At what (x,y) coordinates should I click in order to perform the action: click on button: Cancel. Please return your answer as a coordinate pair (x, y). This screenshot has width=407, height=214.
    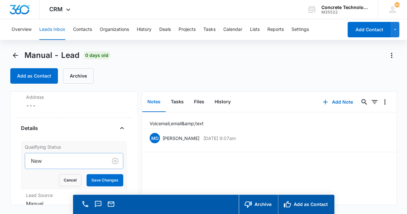
    Looking at the image, I should click on (70, 180).